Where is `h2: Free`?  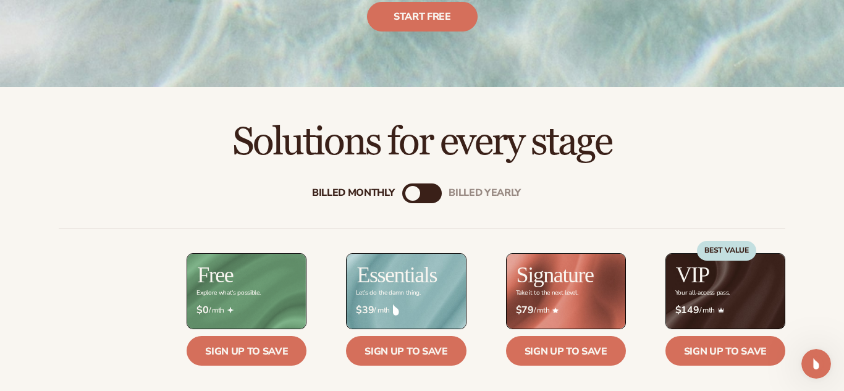 h2: Free is located at coordinates (215, 275).